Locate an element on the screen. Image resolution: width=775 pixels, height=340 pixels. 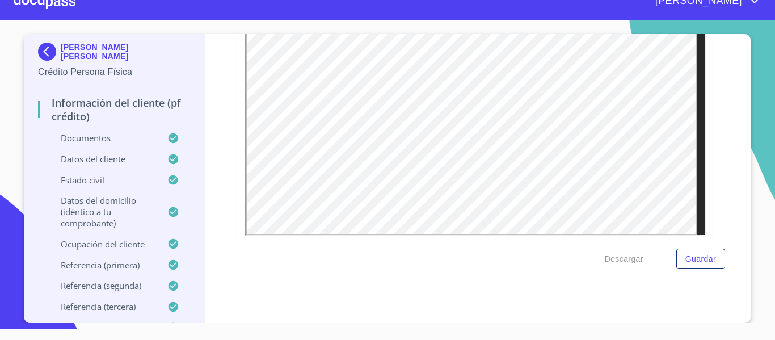
p: Documentos is located at coordinates (103, 138).